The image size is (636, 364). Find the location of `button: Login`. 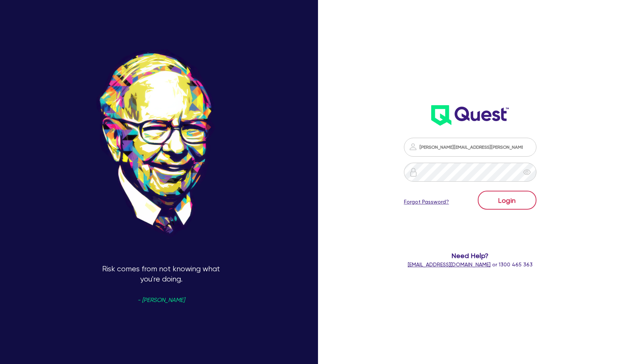

button: Login is located at coordinates (507, 200).